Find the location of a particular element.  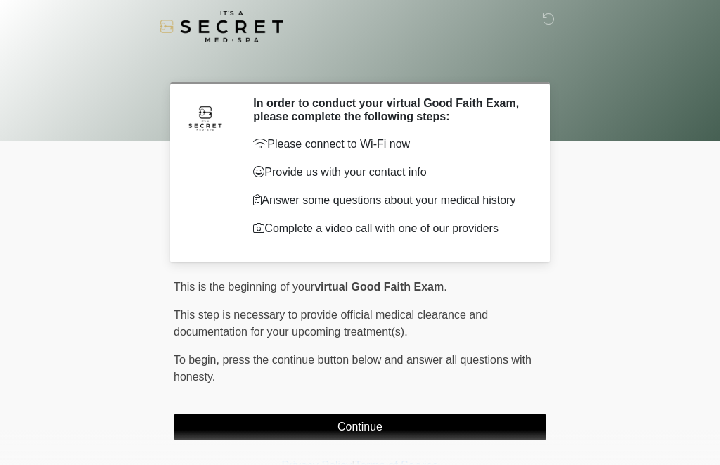

p: Provide us with your contact info is located at coordinates (389, 172).